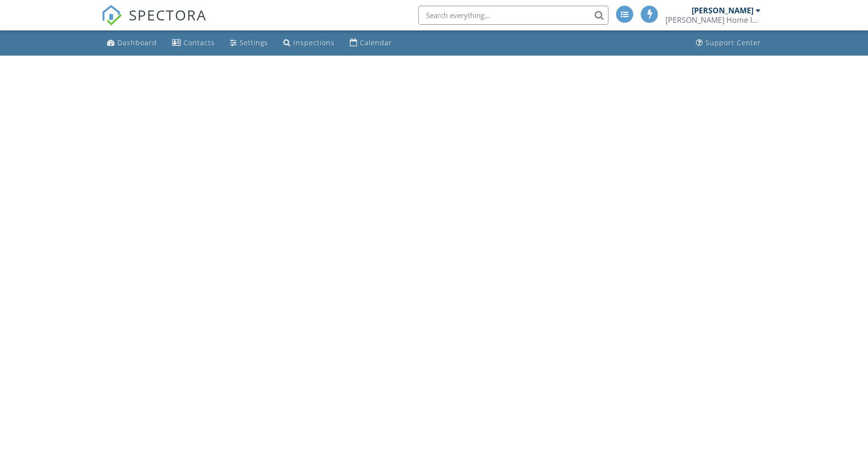 The height and width of the screenshot is (465, 868). Describe the element at coordinates (253, 42) in the screenshot. I see `div: Settings` at that location.